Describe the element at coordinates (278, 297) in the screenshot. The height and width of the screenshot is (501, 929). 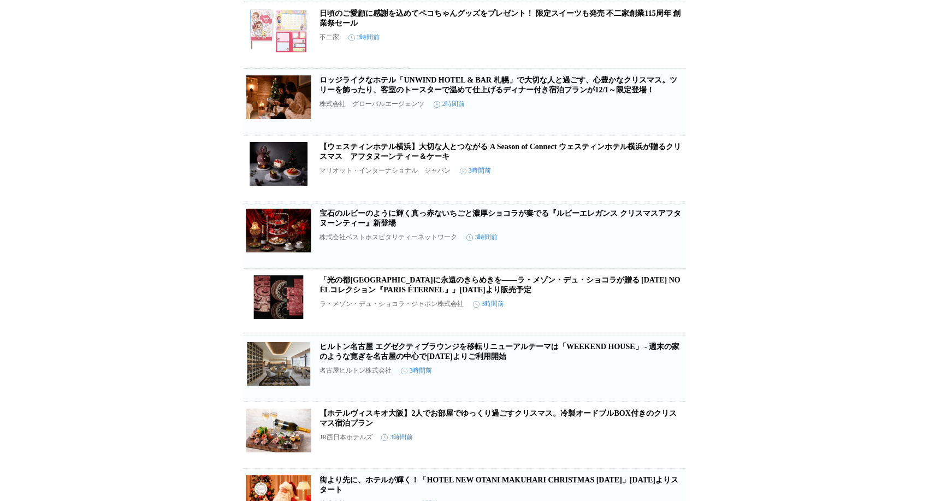
I see `img: 「光の都パリに永遠のきらめきを――ラ・メゾン・デュ・ショコラが贈る 2025 NOËLコレクション『PARIS ÉTERNEL』」2025年11月2日（日）より販売予定` at that location.